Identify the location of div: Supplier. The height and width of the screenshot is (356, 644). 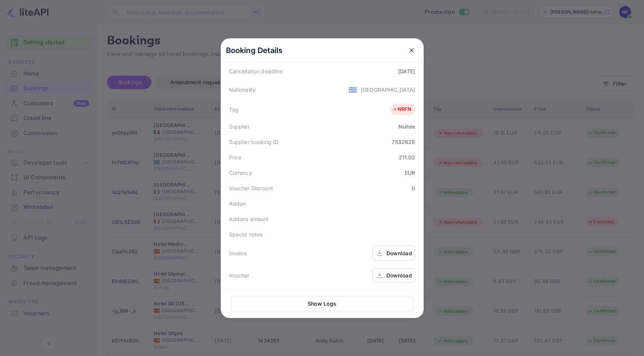
(239, 127).